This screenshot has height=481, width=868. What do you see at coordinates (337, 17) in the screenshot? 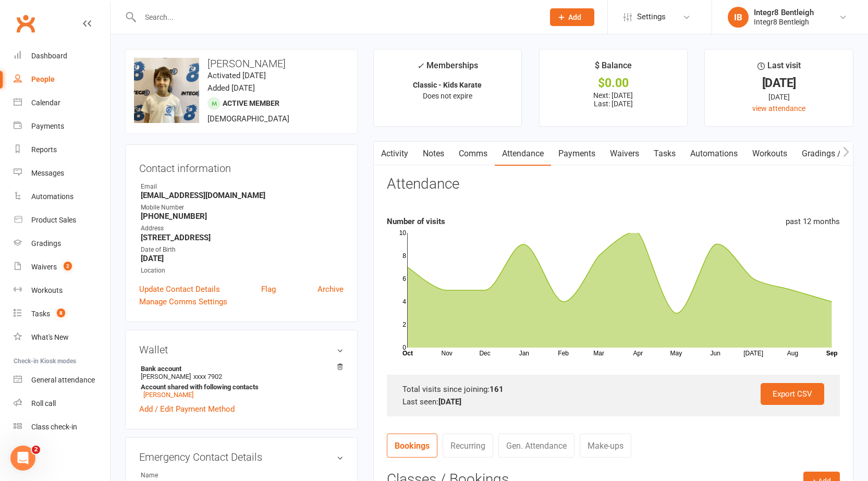
I see `input: Search...` at bounding box center [337, 17].